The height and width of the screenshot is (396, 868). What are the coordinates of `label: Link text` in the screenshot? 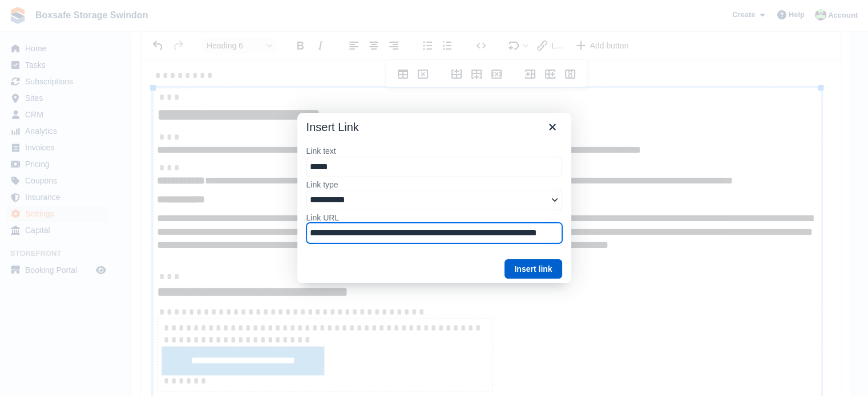 It's located at (434, 151).